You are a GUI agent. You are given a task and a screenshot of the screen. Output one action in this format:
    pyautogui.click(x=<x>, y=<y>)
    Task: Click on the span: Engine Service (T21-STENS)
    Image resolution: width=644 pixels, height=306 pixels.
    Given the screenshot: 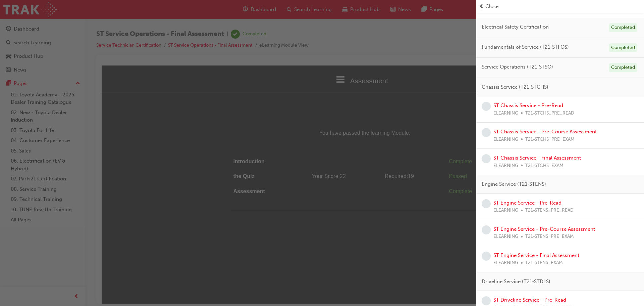 What is the action you would take?
    pyautogui.click(x=514, y=184)
    